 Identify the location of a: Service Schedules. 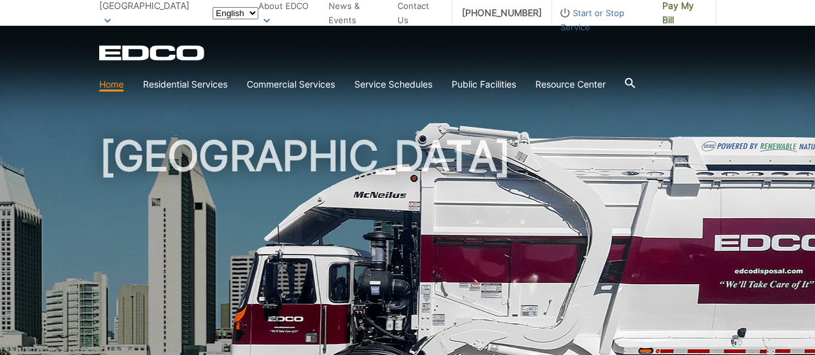
(393, 84).